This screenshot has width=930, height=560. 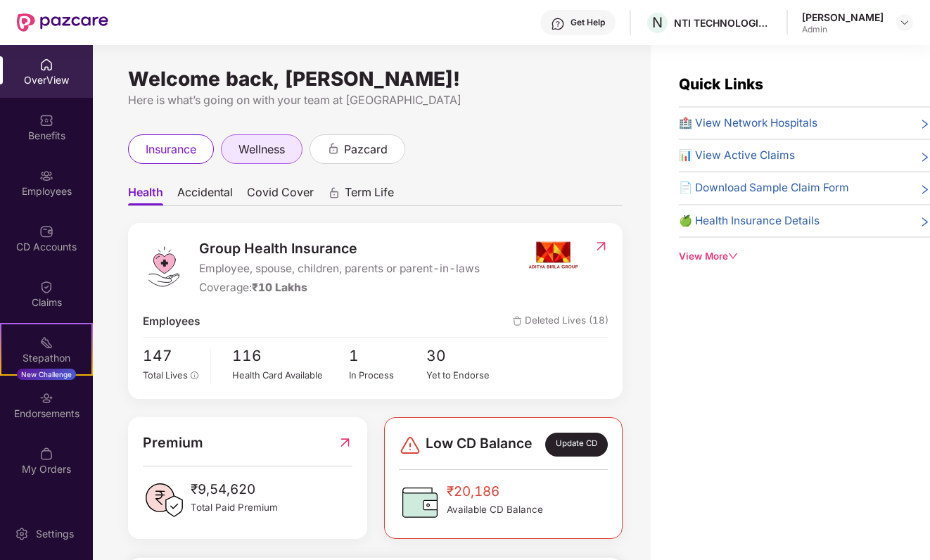 I want to click on span: 📊 View Active Claims, so click(x=736, y=155).